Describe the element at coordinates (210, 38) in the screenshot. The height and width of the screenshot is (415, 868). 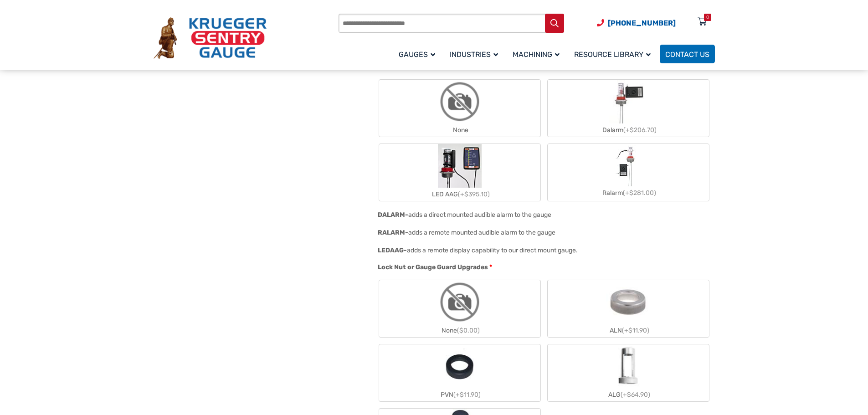
I see `img: Krueger Sentry Gauge` at that location.